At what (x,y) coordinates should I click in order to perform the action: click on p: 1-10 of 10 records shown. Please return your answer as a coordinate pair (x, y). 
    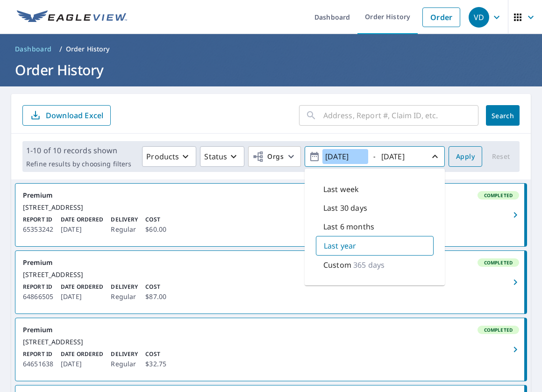
    Looking at the image, I should click on (79, 150).